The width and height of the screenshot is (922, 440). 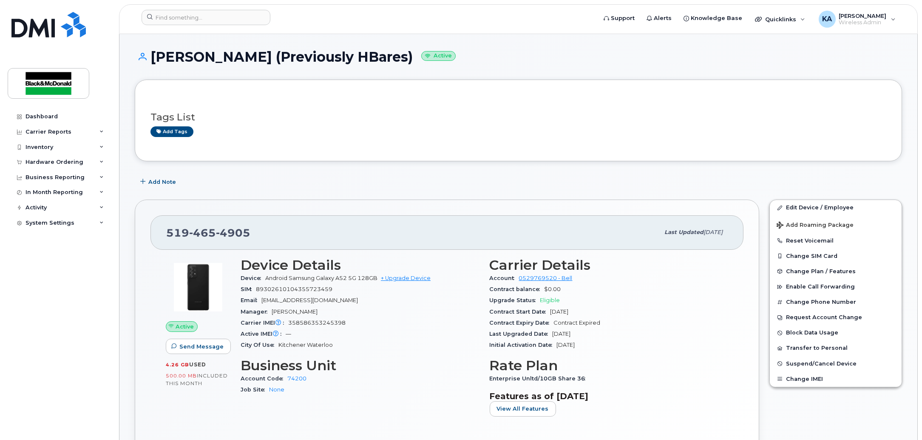 What do you see at coordinates (836, 364) in the screenshot?
I see `button: Suspend/Cancel Device` at bounding box center [836, 364].